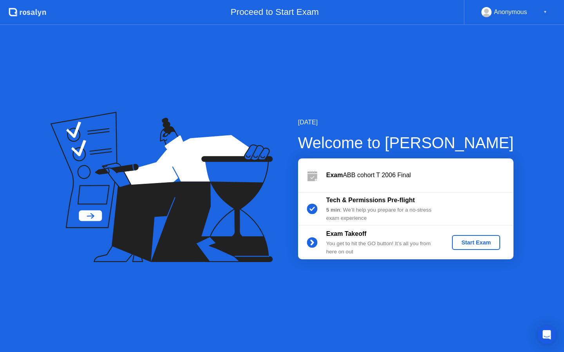 This screenshot has width=564, height=352. I want to click on b: Exam, so click(334, 175).